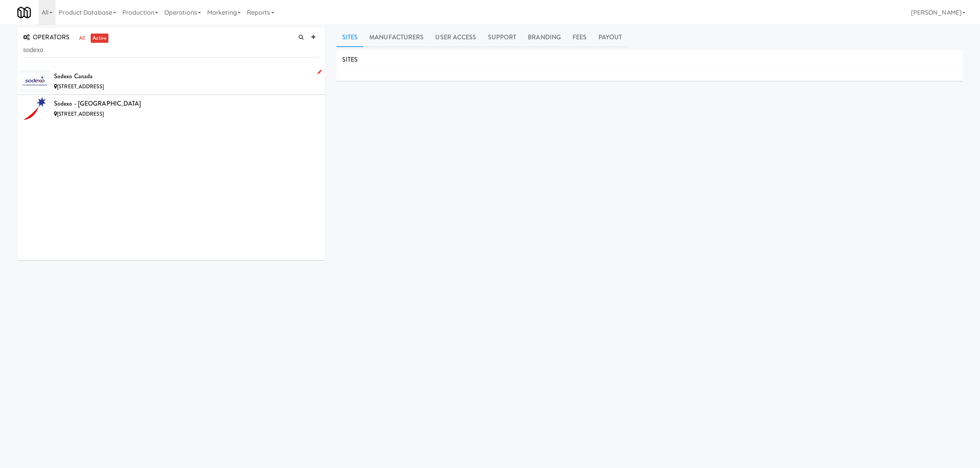 Image resolution: width=980 pixels, height=468 pixels. I want to click on a: Fees, so click(579, 37).